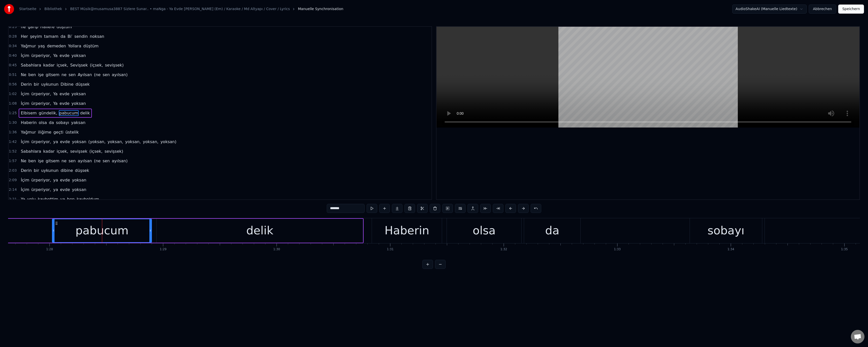 Image resolution: width=868 pixels, height=347 pixels. Describe the element at coordinates (49, 65) in the screenshot. I see `span: kadar` at that location.